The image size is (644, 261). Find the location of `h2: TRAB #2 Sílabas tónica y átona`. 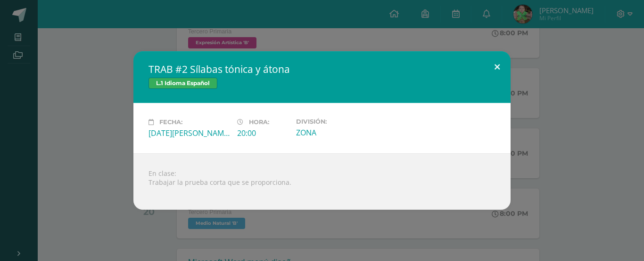

h2: TRAB #2 Sílabas tónica y átona is located at coordinates (322, 69).